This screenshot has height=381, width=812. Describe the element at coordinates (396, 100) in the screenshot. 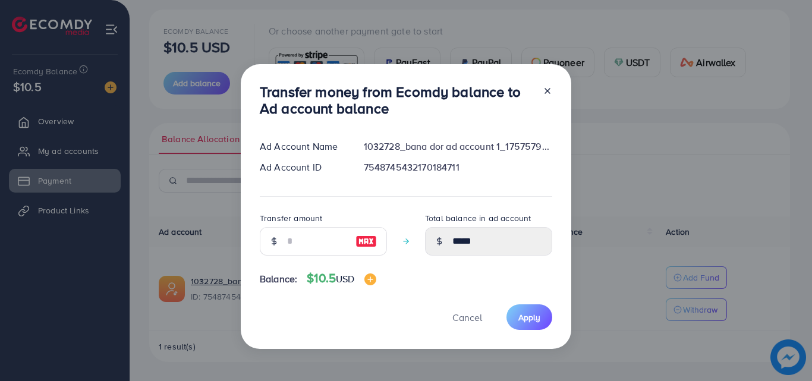

I see `h3: Transfer money from Ecomdy balance to Ad account balance` at that location.